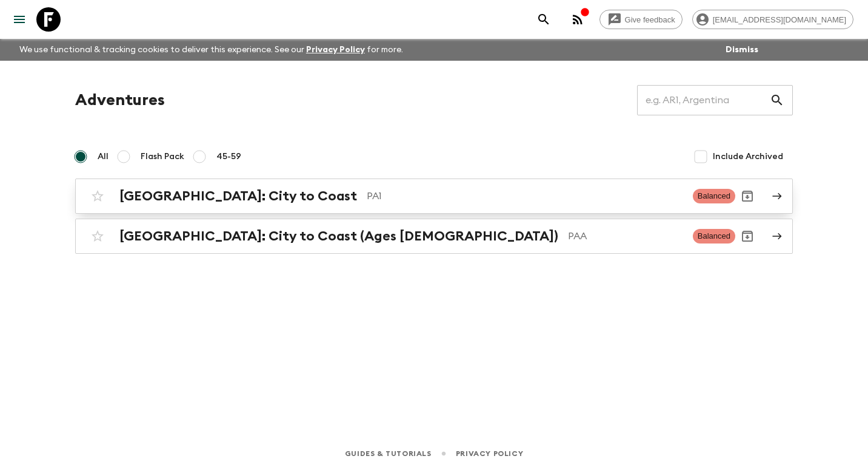  What do you see at coordinates (163, 157) in the screenshot?
I see `span: Flash Pack` at bounding box center [163, 157].